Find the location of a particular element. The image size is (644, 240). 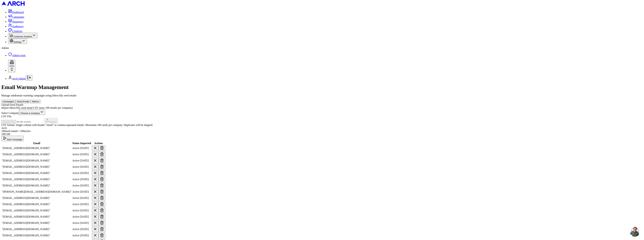

a: Dashboard is located at coordinates (16, 12).